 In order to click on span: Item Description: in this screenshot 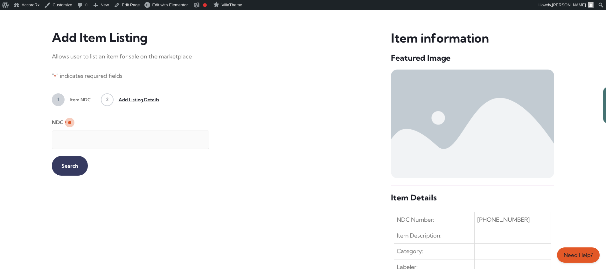, I will do `click(419, 236)`.